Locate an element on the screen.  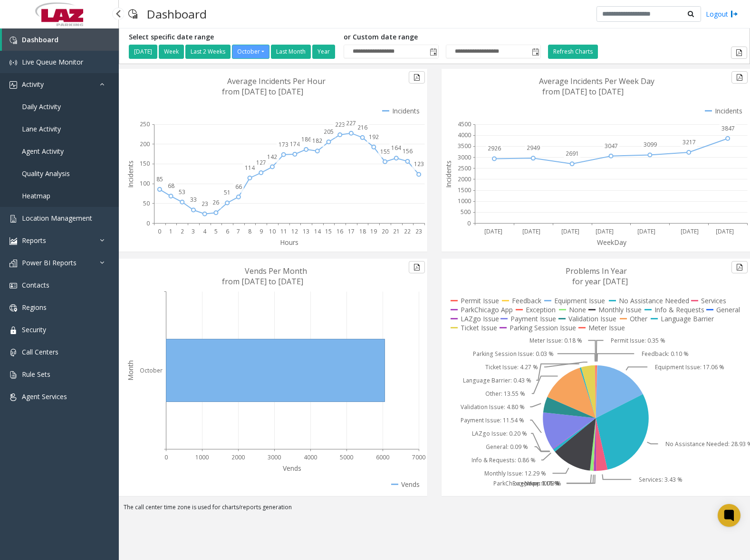
text: 1000 is located at coordinates (202, 458).